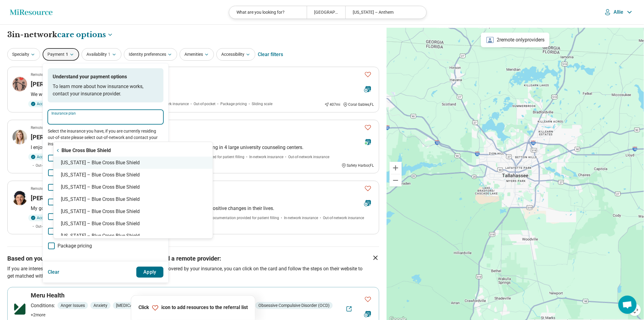  I want to click on button: Clear, so click(53, 272).